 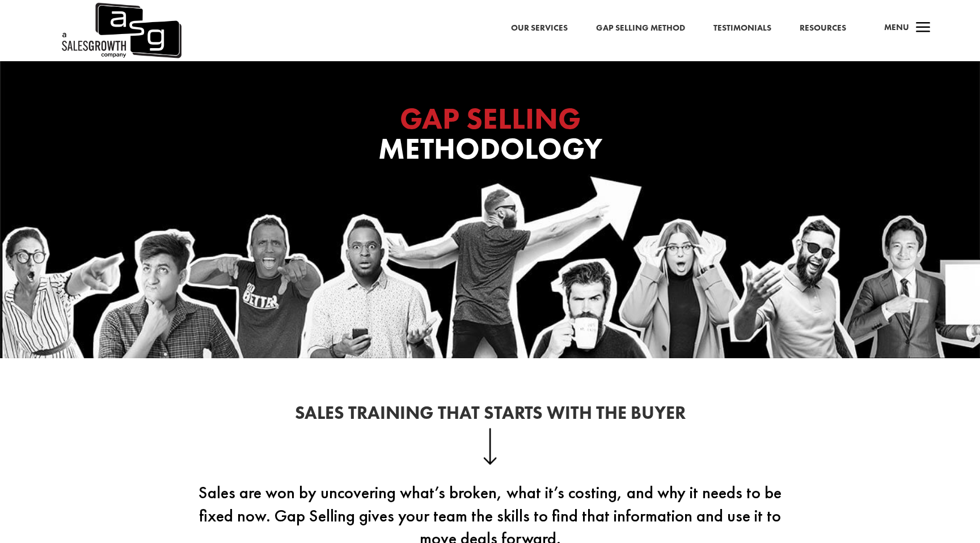 I want to click on span: GAP SELLING, so click(x=490, y=118).